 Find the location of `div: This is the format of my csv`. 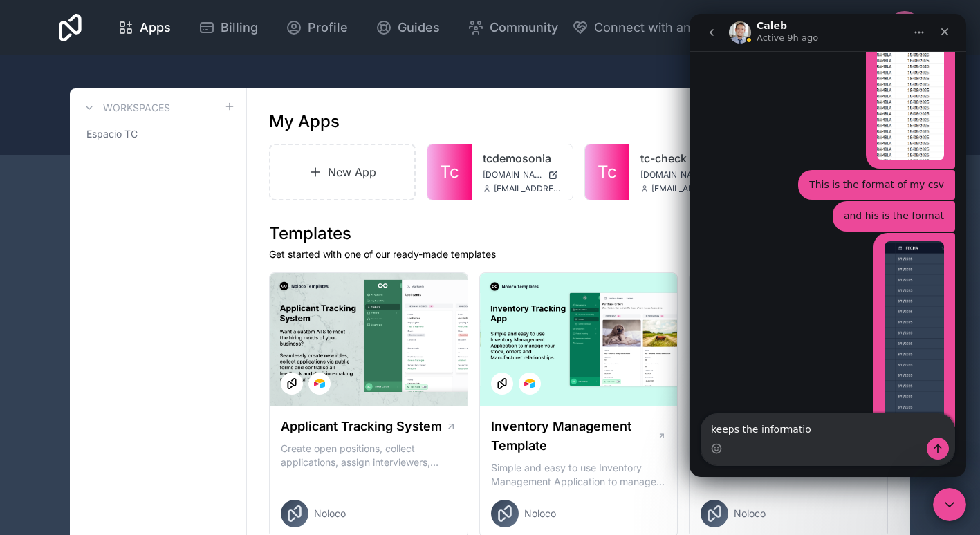

div: This is the format of my csv is located at coordinates (186, 172).